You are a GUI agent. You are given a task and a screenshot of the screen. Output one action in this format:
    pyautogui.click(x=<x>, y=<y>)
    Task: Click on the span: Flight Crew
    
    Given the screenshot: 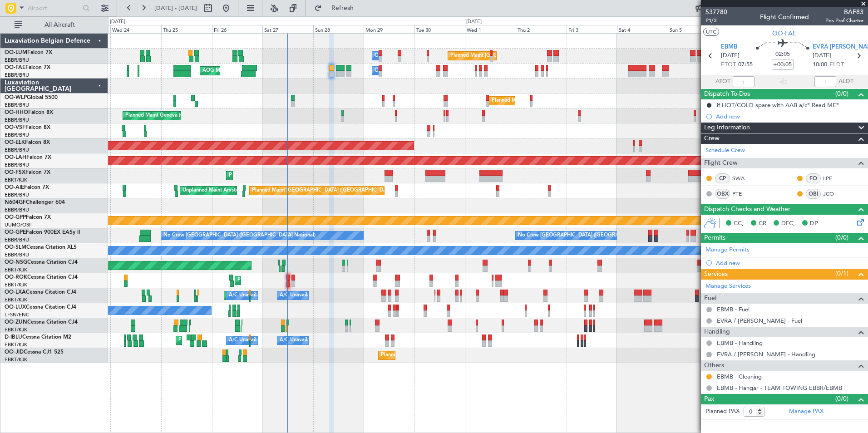 What is the action you would take?
    pyautogui.click(x=721, y=163)
    